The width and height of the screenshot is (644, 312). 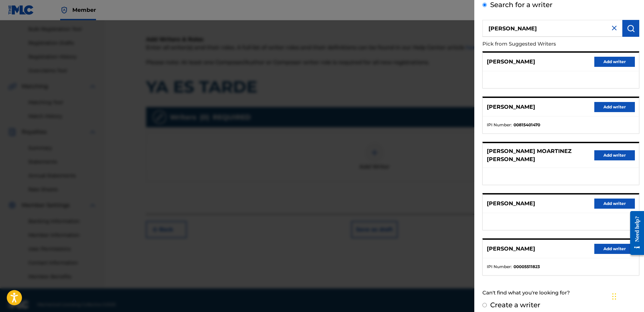 I want to click on strong: 00815401470, so click(x=527, y=125).